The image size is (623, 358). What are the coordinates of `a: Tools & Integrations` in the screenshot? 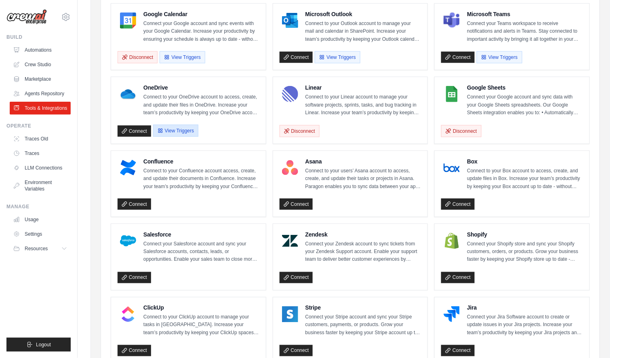 It's located at (40, 108).